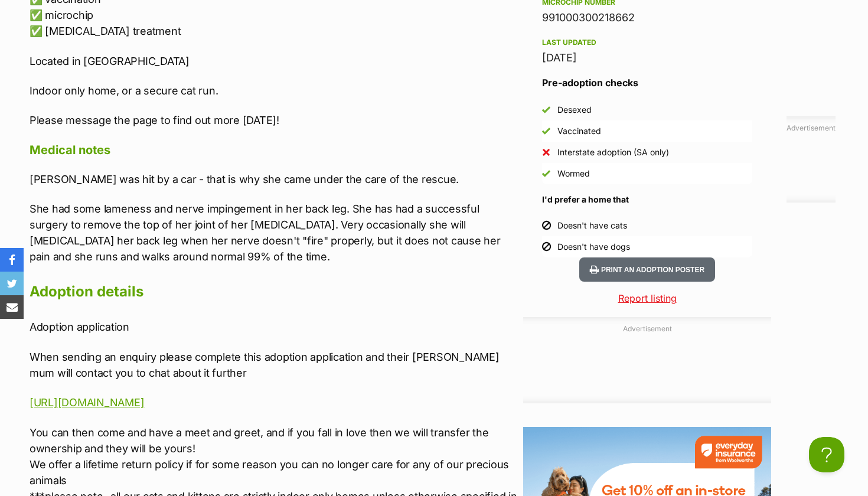  What do you see at coordinates (647, 17) in the screenshot?
I see `div: 991000300218662` at bounding box center [647, 17].